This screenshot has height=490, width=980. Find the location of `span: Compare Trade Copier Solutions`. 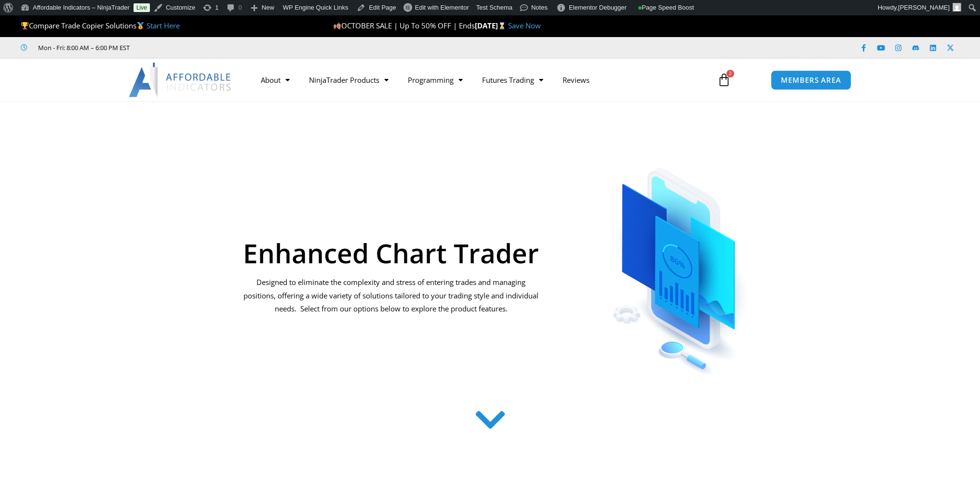

span: Compare Trade Copier Solutions is located at coordinates (100, 26).